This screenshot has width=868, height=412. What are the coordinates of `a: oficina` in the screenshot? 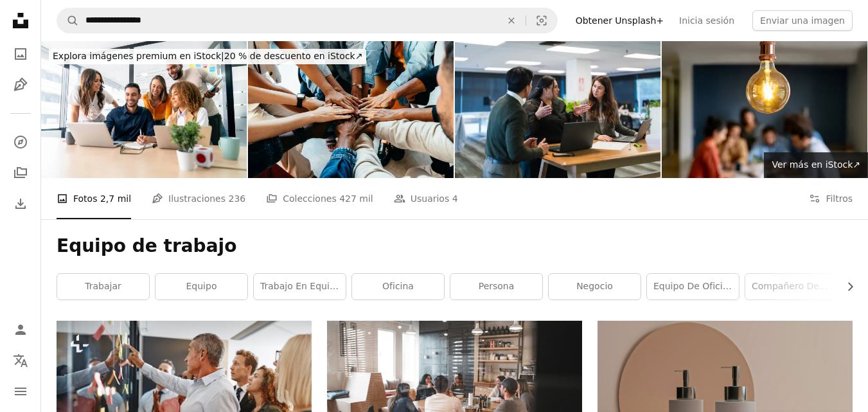 It's located at (398, 286).